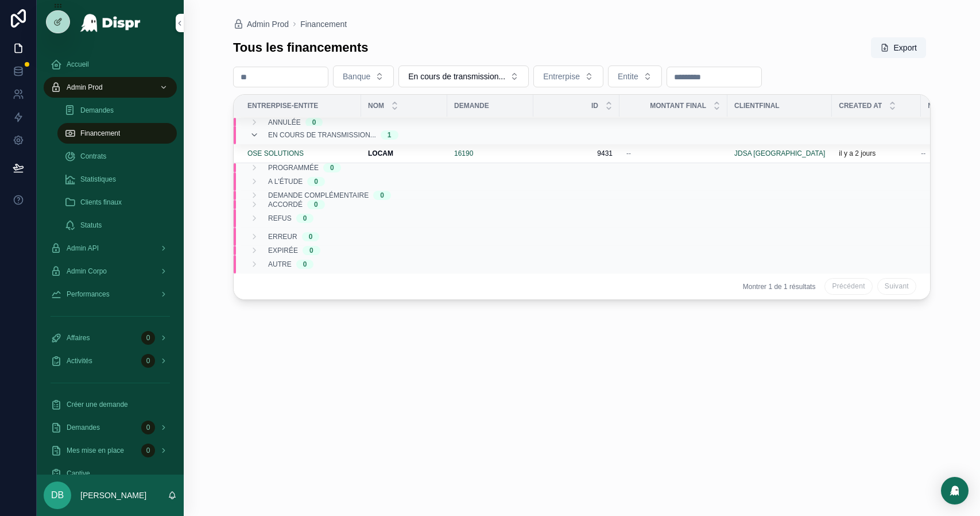  I want to click on span: Statuts, so click(91, 225).